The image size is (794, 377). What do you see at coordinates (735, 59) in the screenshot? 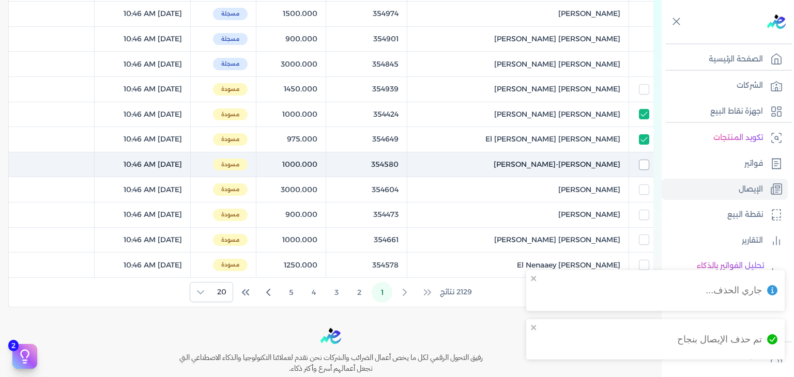
I see `p: الصفحة الرئيسية` at bounding box center [735, 59].